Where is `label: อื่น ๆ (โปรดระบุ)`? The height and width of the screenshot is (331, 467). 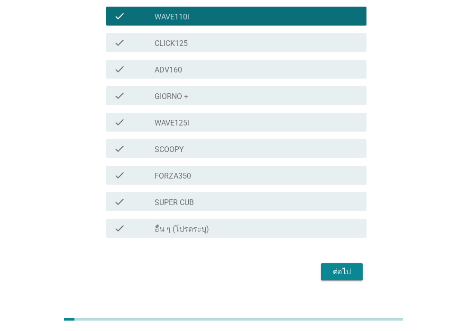 label: อื่น ๆ (โปรดระบุ) is located at coordinates (181, 229).